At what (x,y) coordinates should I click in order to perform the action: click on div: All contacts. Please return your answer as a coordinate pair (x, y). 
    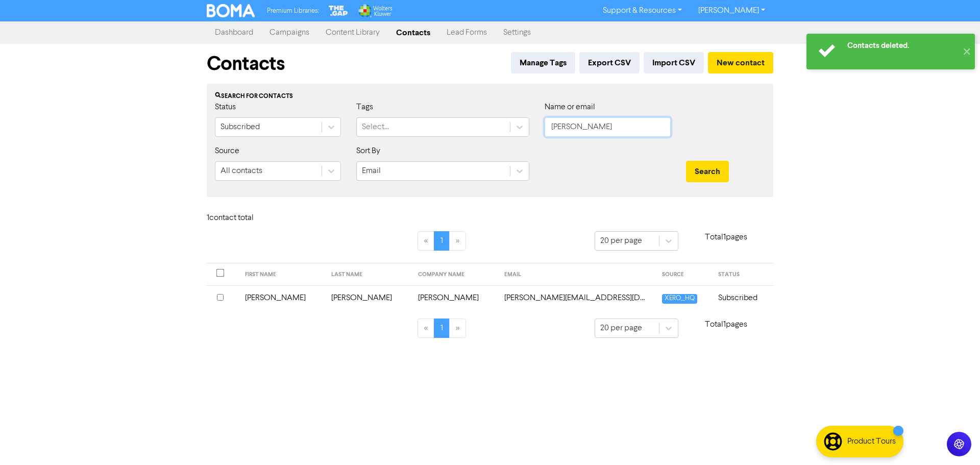
    Looking at the image, I should click on (241, 171).